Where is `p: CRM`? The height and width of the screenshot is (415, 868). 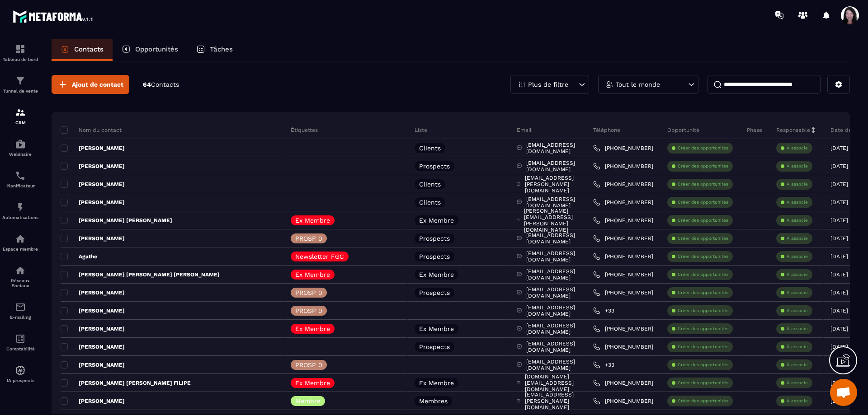
p: CRM is located at coordinates (20, 122).